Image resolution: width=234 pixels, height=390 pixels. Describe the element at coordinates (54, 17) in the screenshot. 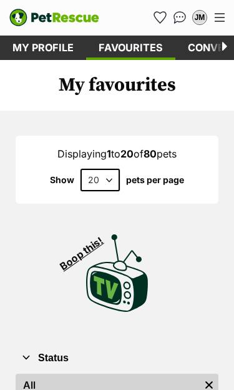

I see `img: logo-e224e6f780fb5917bec1dbf3a21bbac754714ae5b6737aabdf751b685950b380.svg` at that location.